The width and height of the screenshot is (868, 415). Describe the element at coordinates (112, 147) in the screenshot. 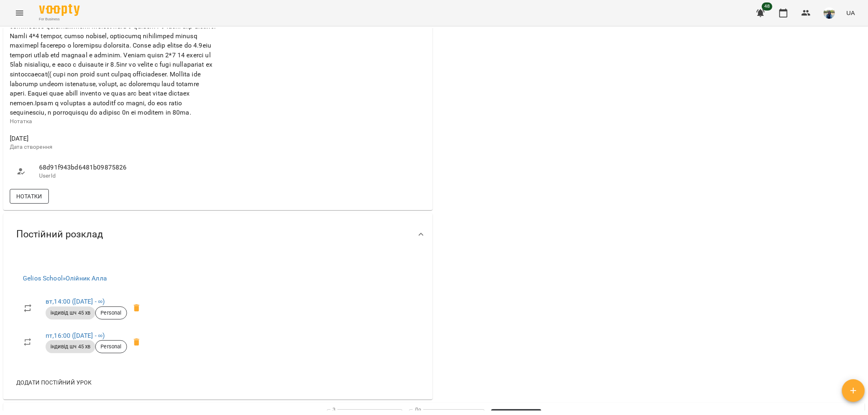

I see `p: Дата створення` at that location.